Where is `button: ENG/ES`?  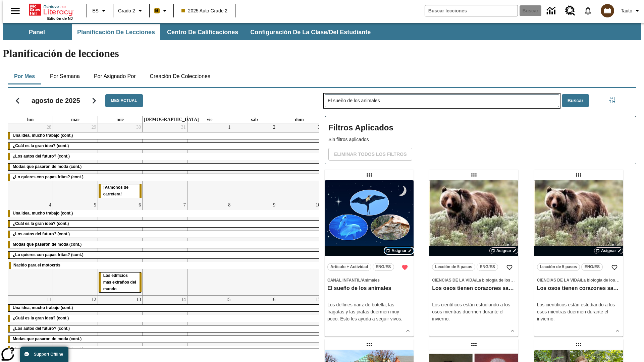 button: ENG/ES is located at coordinates (383, 267).